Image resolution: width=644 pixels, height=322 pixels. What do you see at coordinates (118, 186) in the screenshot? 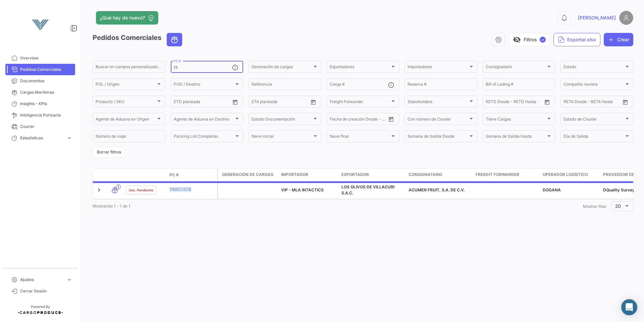
I see `span: 1` at bounding box center [118, 186].